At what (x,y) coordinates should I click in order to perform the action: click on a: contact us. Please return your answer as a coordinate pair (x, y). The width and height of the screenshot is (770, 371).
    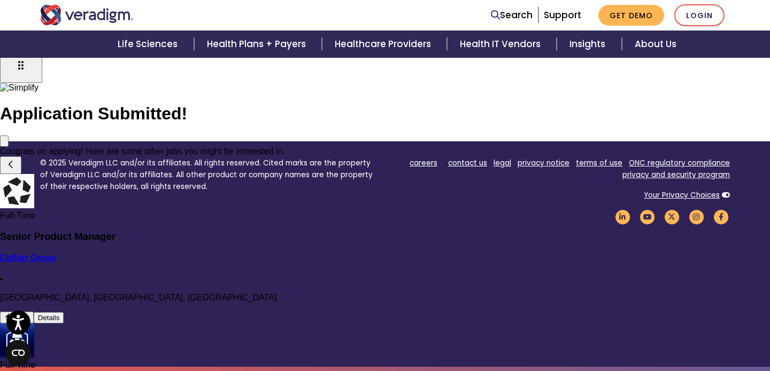
    Looking at the image, I should click on (468, 163).